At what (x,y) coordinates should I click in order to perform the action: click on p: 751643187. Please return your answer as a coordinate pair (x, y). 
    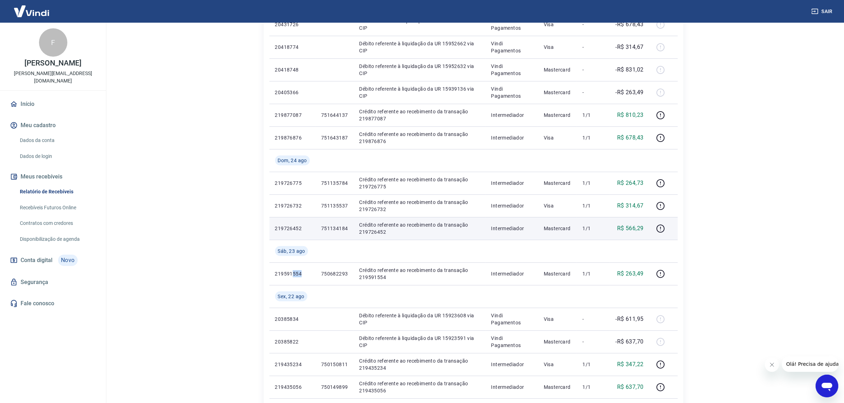
    Looking at the image, I should click on (335, 138).